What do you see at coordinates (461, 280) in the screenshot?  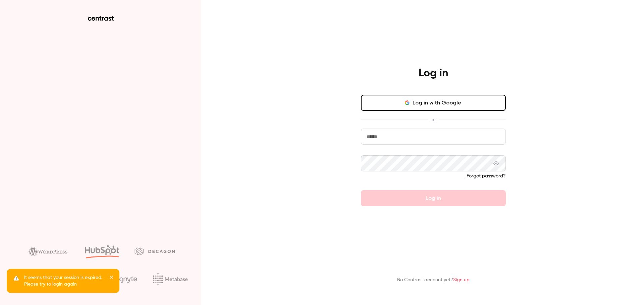 I see `a: Sign up` at bounding box center [461, 280].